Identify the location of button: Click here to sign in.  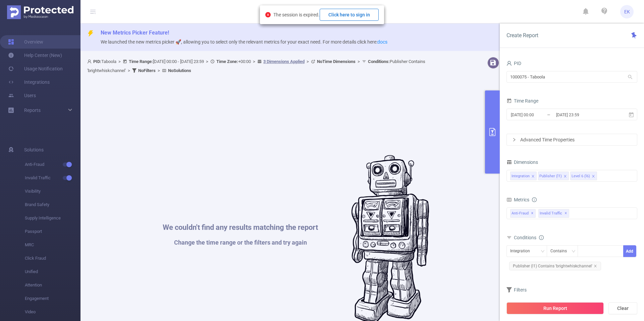
(349, 15).